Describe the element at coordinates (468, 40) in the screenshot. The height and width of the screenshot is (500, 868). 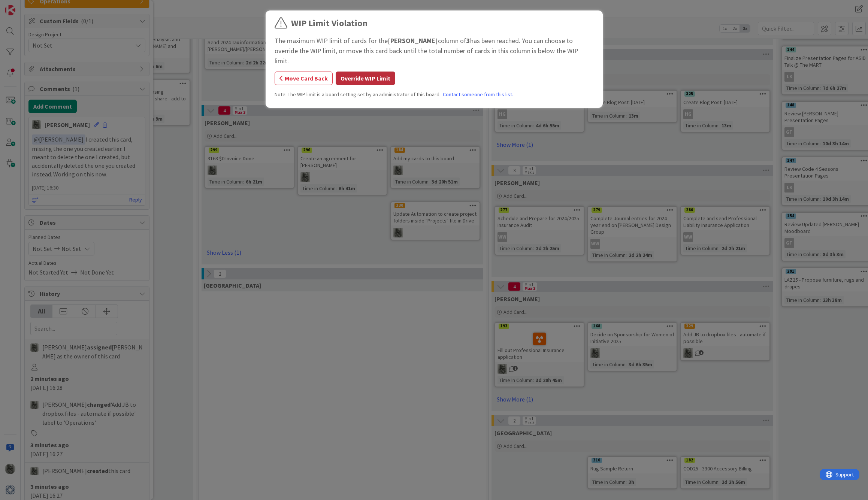
I see `b: 3` at that location.